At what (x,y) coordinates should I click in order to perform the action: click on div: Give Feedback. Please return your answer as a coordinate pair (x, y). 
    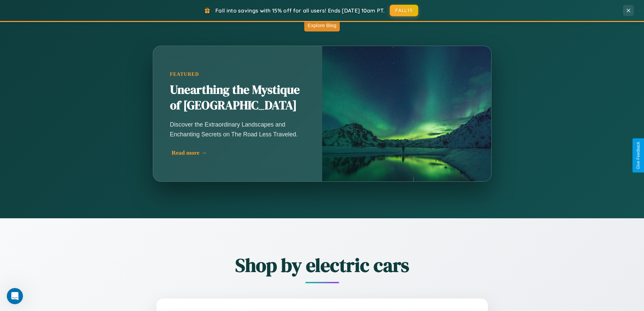
    Looking at the image, I should click on (638, 156).